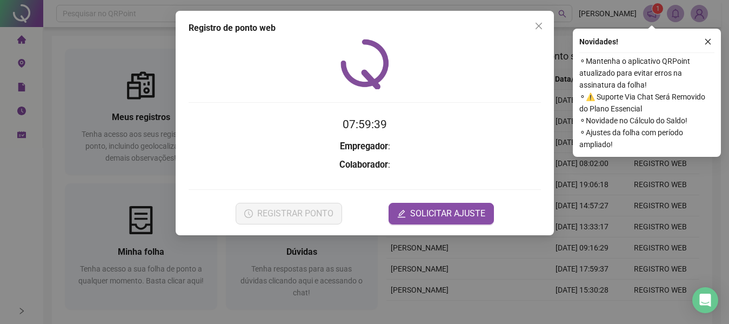 This screenshot has height=324, width=729. What do you see at coordinates (599, 42) in the screenshot?
I see `span: Novidades !` at bounding box center [599, 42].